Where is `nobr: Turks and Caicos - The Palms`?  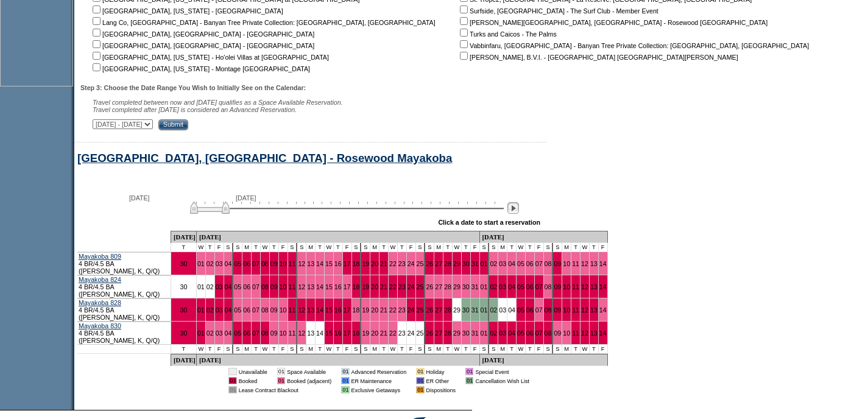 nobr: Turks and Caicos - The Palms is located at coordinates (507, 34).